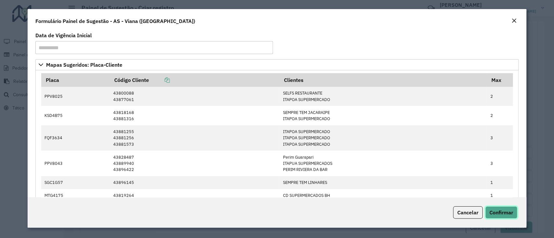 Image resolution: width=554 pixels, height=238 pixels. What do you see at coordinates (501, 213) in the screenshot?
I see `span: Confirmar` at bounding box center [501, 213].